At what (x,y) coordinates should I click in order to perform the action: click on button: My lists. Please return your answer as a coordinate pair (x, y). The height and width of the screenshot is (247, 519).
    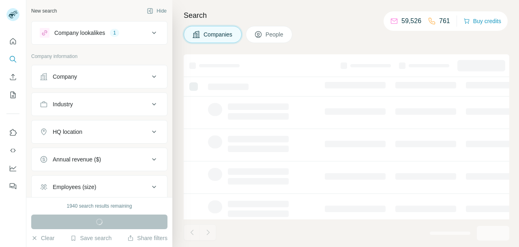
    Looking at the image, I should click on (13, 95).